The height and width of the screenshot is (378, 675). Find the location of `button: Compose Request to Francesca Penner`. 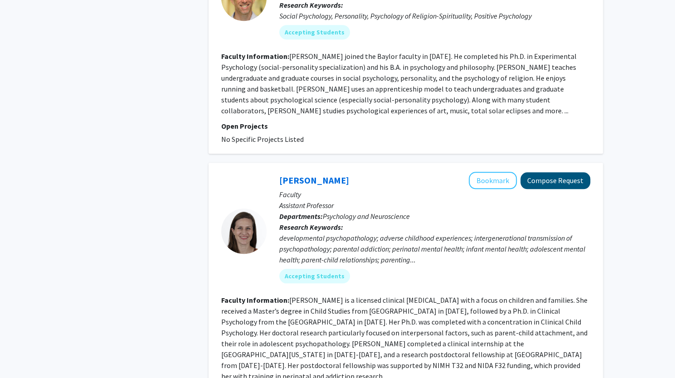

button: Compose Request to Francesca Penner is located at coordinates (555, 180).